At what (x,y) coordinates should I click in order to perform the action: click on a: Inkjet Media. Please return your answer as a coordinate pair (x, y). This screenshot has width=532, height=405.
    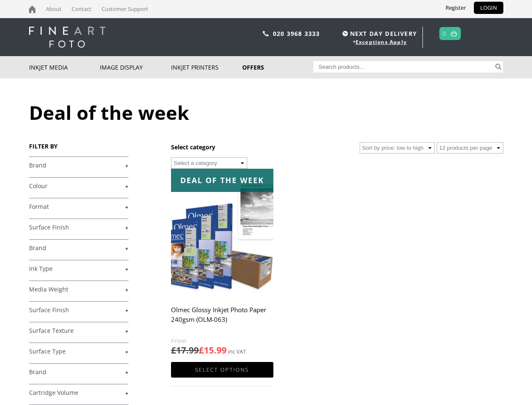
    Looking at the image, I should click on (65, 67).